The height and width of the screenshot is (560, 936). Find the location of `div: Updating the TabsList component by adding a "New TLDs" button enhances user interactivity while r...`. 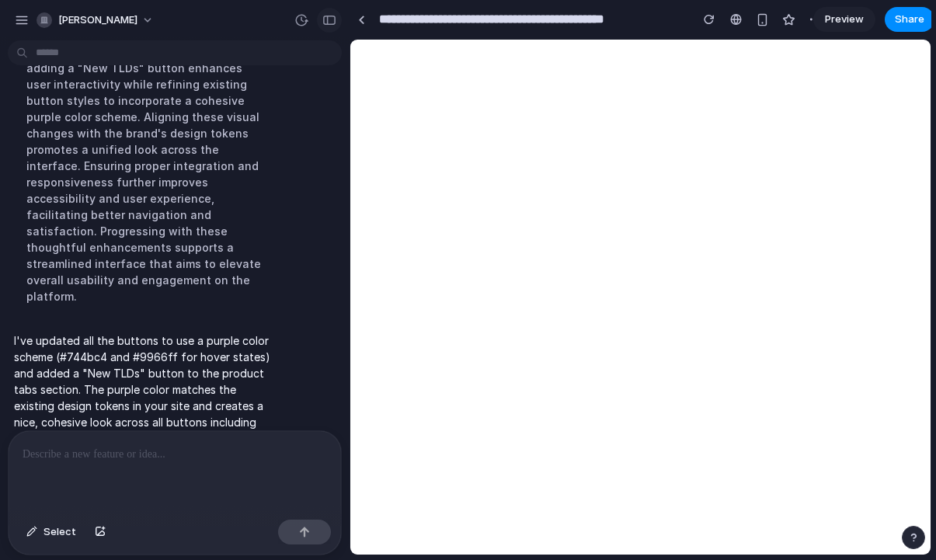

div: Updating the TabsList component by adding a "New TLDs" button enhances user interactivity while r... is located at coordinates (143, 174).